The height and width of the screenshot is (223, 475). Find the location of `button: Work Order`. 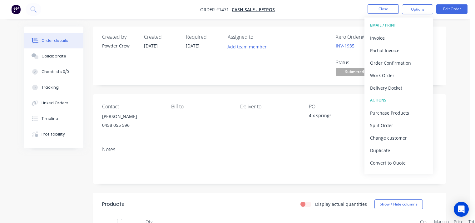

button: Work Order is located at coordinates (399, 75).